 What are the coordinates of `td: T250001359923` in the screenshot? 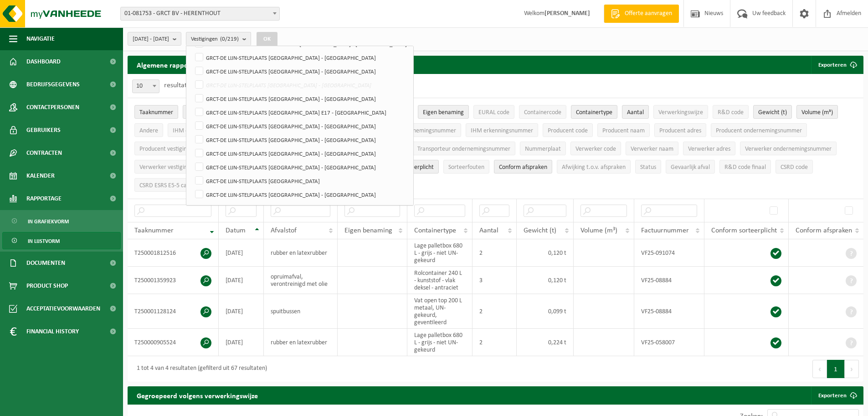 It's located at (173, 280).